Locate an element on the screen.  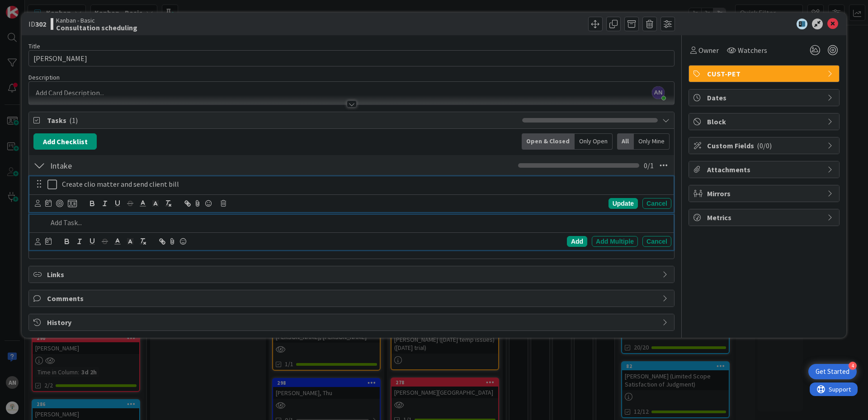
span: Block is located at coordinates (765, 121).